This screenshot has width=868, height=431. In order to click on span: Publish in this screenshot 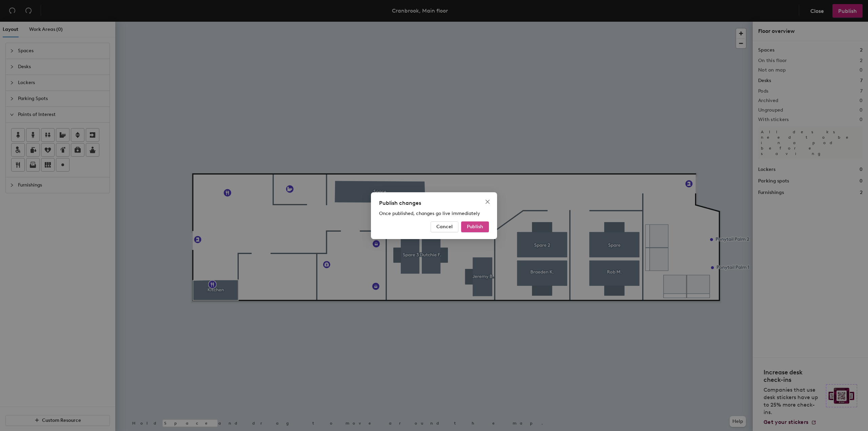, I will do `click(475, 227)`.